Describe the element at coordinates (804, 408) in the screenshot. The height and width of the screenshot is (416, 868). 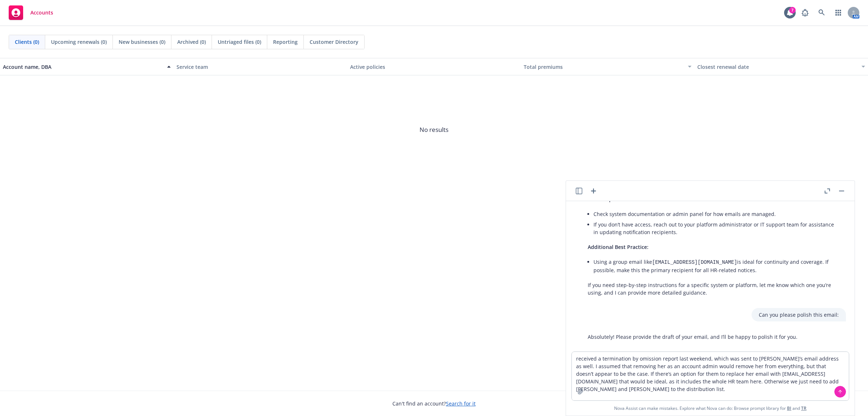
I see `a: TR` at that location.